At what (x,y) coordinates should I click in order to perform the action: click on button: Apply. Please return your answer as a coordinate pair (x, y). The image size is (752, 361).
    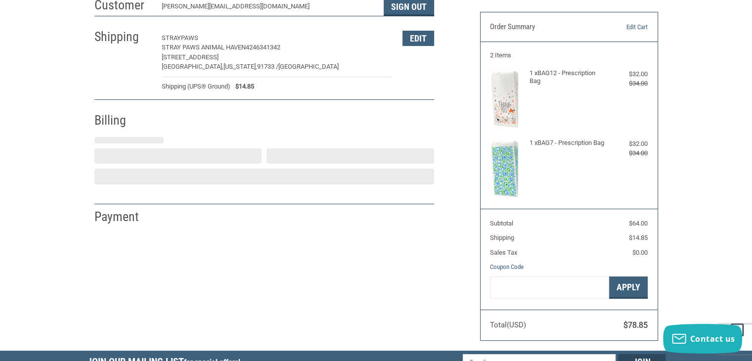
    Looking at the image, I should click on (629, 287).